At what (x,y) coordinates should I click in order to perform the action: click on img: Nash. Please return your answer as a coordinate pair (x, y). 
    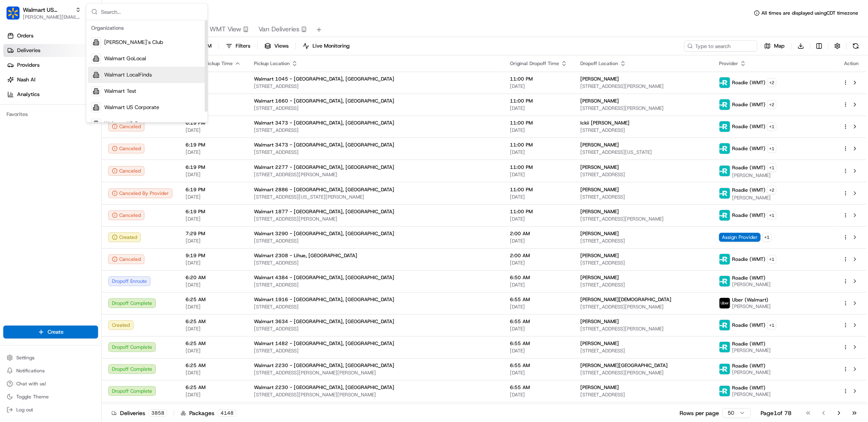
    Looking at the image, I should click on (16, 16).